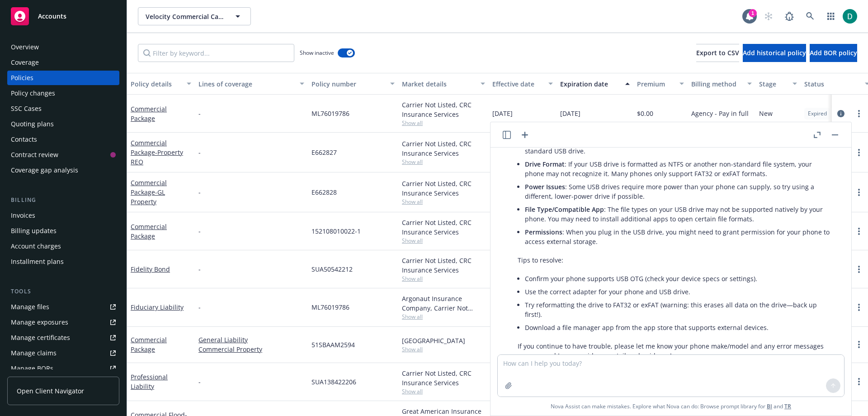 This screenshot has height=416, width=868. I want to click on a: Manage BORs, so click(63, 368).